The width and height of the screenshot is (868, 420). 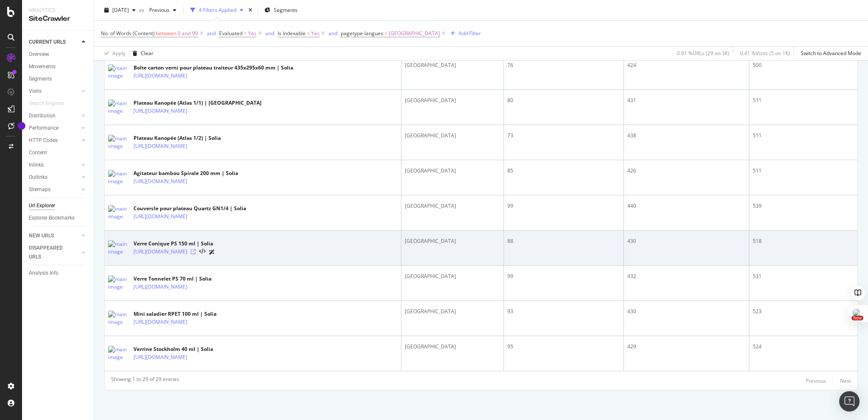 What do you see at coordinates (175, 314) in the screenshot?
I see `div: Mini saladier RPET 100 ml | Solia` at bounding box center [175, 314].